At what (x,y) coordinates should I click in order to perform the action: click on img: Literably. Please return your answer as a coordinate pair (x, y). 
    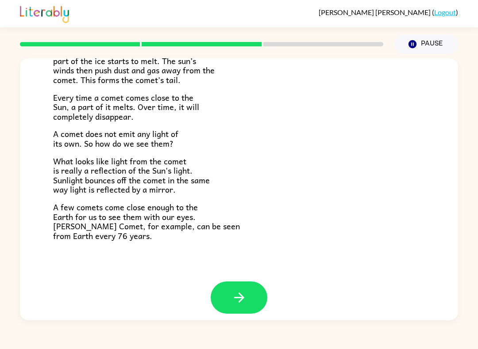
    Looking at the image, I should click on (44, 13).